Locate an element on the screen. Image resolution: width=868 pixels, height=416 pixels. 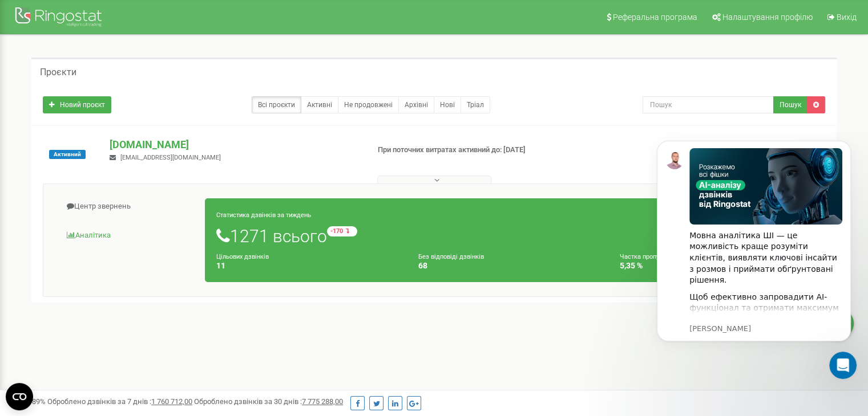
div: Message content is located at coordinates (126, 110).